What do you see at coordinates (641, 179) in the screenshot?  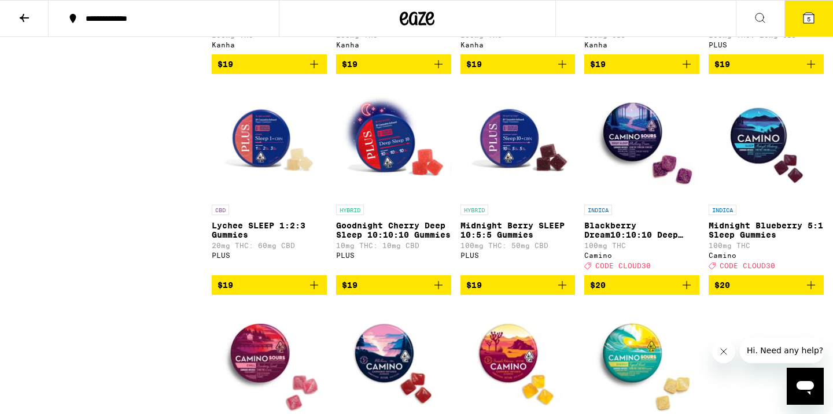 I see `a: Open page for Blackberry Dream10:10:10 Deep Sleep Gummies from Camino` at bounding box center [641, 179].